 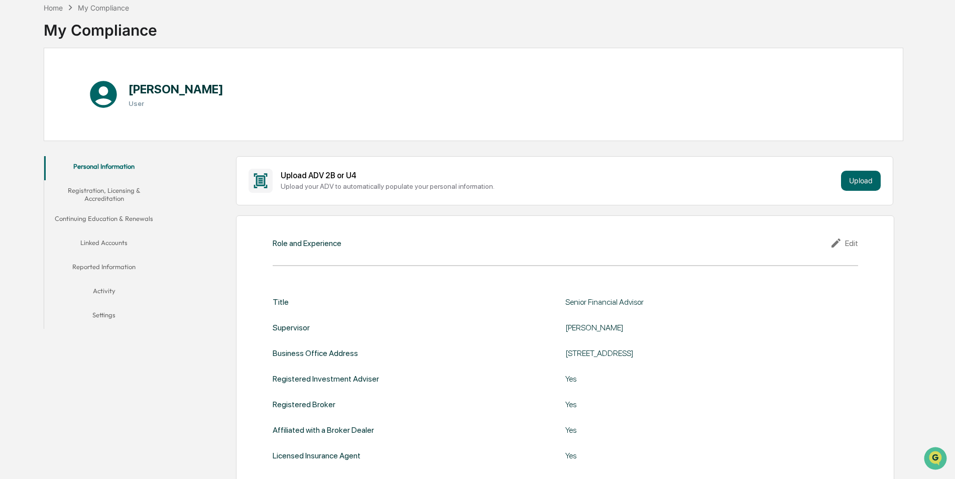 What do you see at coordinates (104, 269) in the screenshot?
I see `button: Reported Information` at bounding box center [104, 269].